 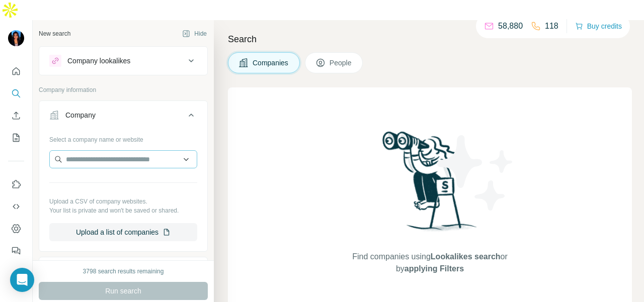 What do you see at coordinates (123, 211) in the screenshot?
I see `p: Your list is private and won't be saved or shared.` at bounding box center [123, 211].